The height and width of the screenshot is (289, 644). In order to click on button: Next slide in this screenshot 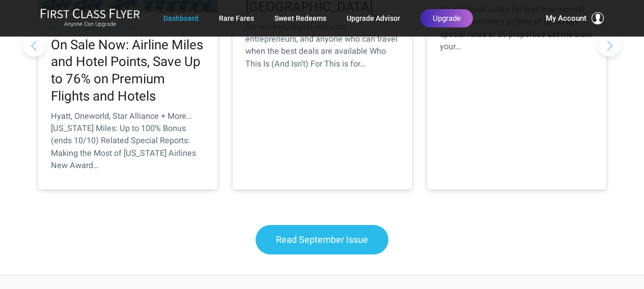, I will do `click(609, 44)`.